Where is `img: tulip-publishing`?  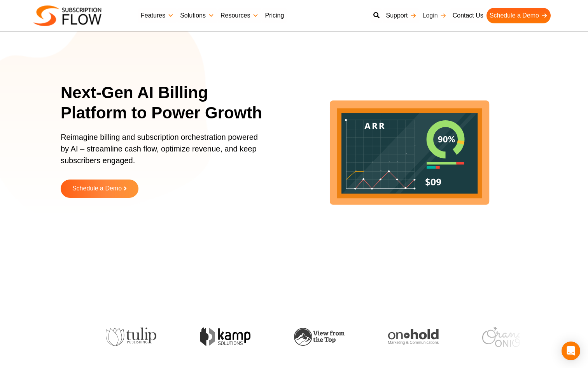
img: tulip-publishing is located at coordinates (130, 337).